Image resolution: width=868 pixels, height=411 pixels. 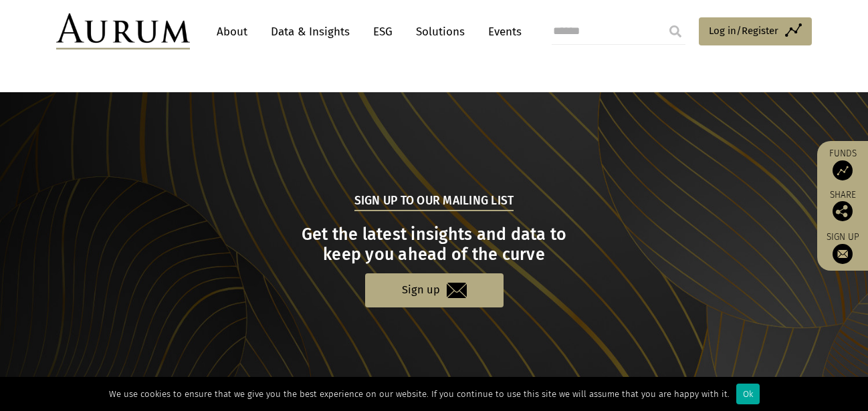 What do you see at coordinates (440, 32) in the screenshot?
I see `a: Solutions` at bounding box center [440, 32].